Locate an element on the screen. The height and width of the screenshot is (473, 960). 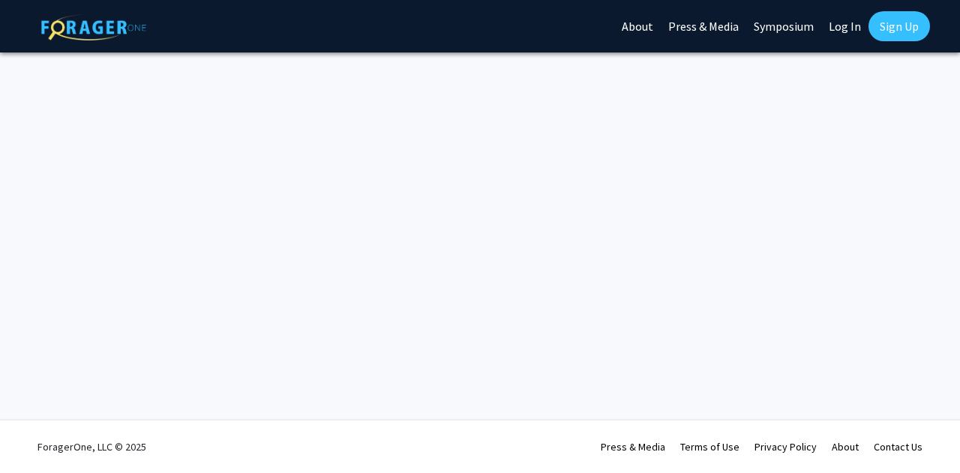
a: Contact Us is located at coordinates (898, 447).